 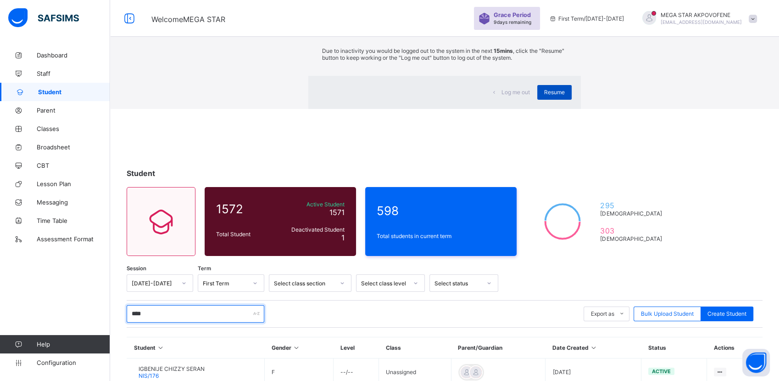 I want to click on span: Broadsheet, so click(x=73, y=147).